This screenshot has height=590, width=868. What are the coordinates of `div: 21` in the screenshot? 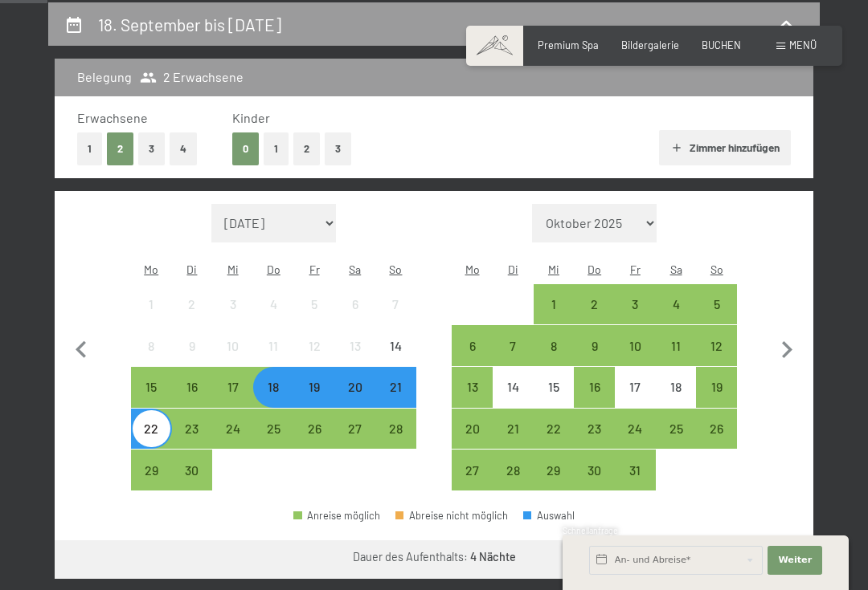 It's located at (396, 400).